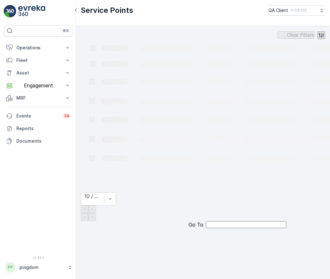 The height and width of the screenshot is (279, 330). Describe the element at coordinates (296, 35) in the screenshot. I see `button: Clear Filters` at that location.